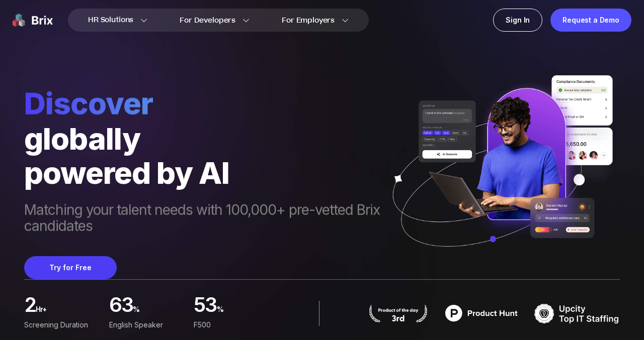 The image size is (644, 340). Describe the element at coordinates (518, 20) in the screenshot. I see `div: Sign In` at that location.